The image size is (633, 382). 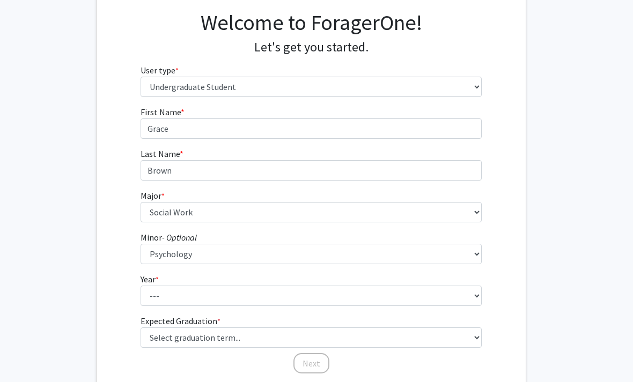 I want to click on h1: Welcome to ForagerOne!, so click(x=311, y=23).